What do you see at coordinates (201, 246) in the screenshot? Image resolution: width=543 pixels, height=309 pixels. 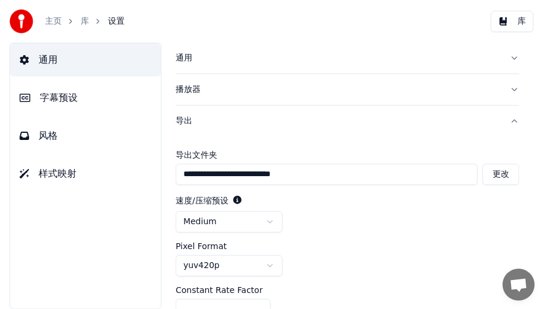 I see `label: Pixel Format` at bounding box center [201, 246].